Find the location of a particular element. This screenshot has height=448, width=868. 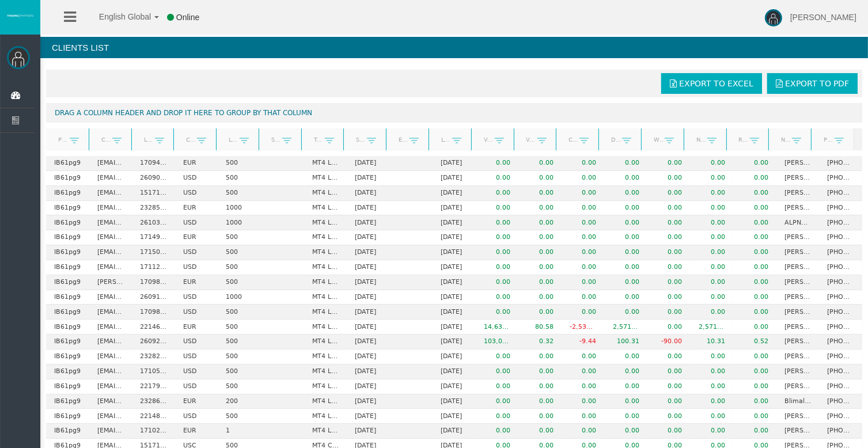

td: 2,571.86 is located at coordinates (626, 326).